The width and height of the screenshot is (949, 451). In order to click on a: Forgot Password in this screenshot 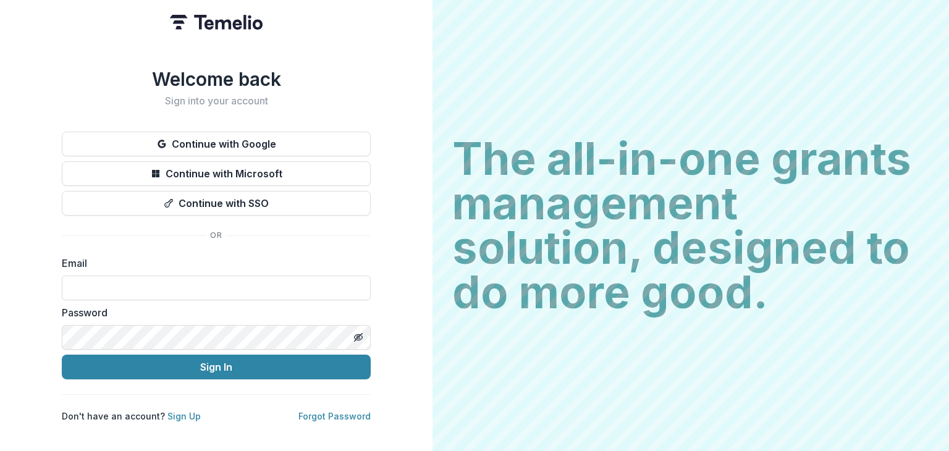, I will do `click(334, 416)`.